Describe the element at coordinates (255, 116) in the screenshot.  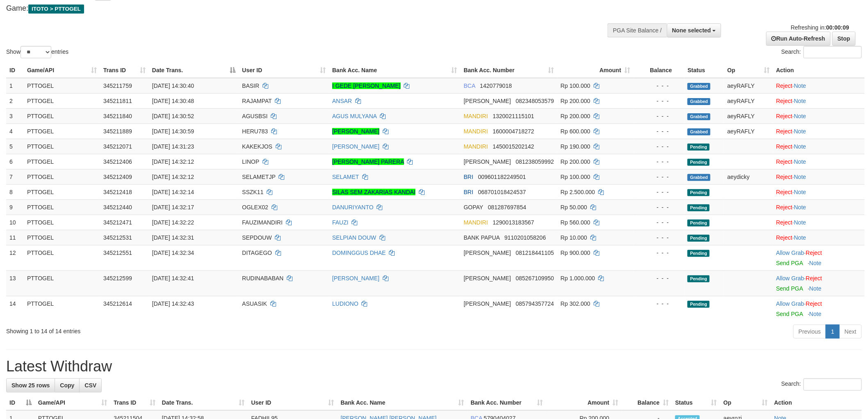
I see `span: AGUSBSI` at that location.